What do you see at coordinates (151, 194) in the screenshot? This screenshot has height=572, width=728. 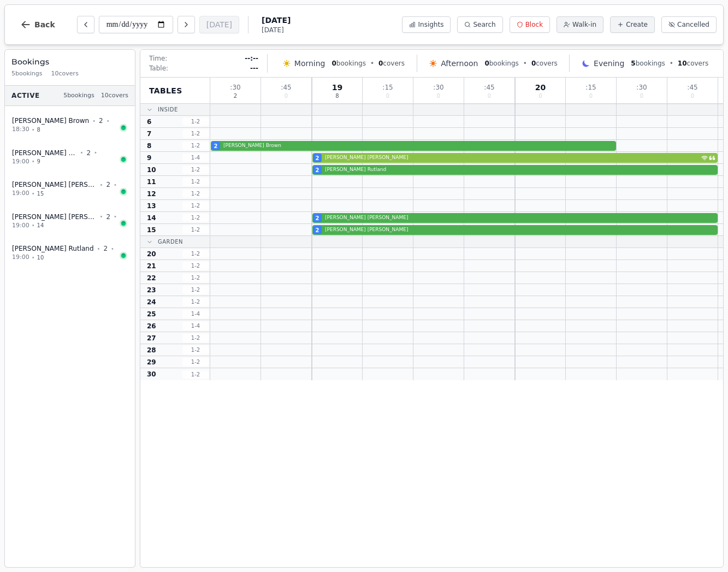 I see `span: 12` at bounding box center [151, 194].